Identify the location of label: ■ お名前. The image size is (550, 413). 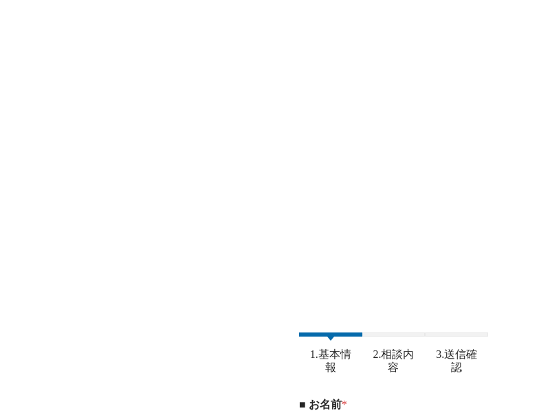
(393, 404).